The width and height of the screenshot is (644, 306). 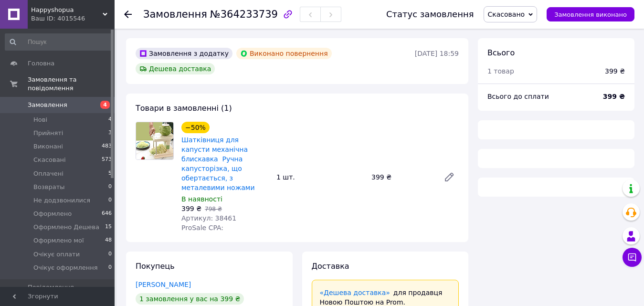 I want to click on span: 798 ₴, so click(x=213, y=209).